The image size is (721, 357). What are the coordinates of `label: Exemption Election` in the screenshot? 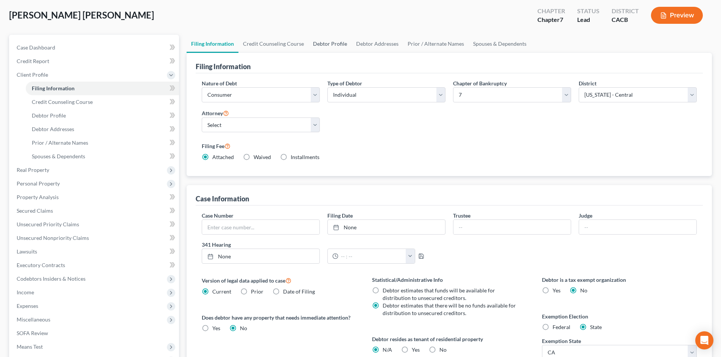 It's located at (619, 317).